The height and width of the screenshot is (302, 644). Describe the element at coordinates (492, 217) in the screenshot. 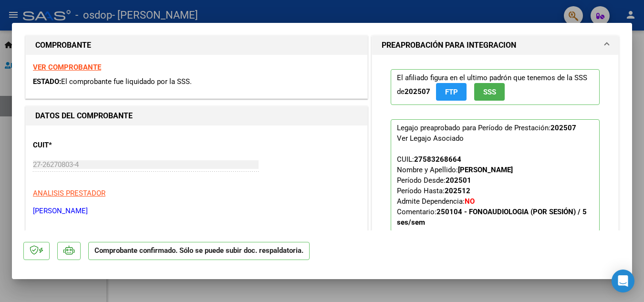

I see `span: Comentario:` at that location.